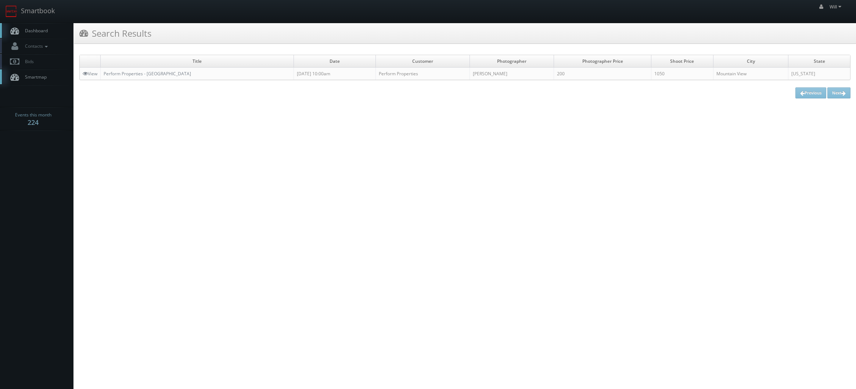  What do you see at coordinates (837, 7) in the screenshot?
I see `span: Will` at bounding box center [837, 7].